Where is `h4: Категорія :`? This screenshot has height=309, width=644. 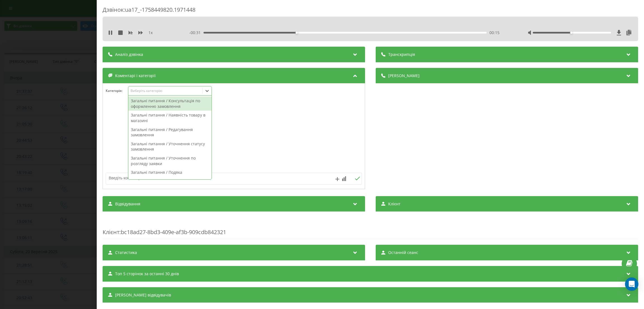 h4: Категорія : is located at coordinates (117, 91).